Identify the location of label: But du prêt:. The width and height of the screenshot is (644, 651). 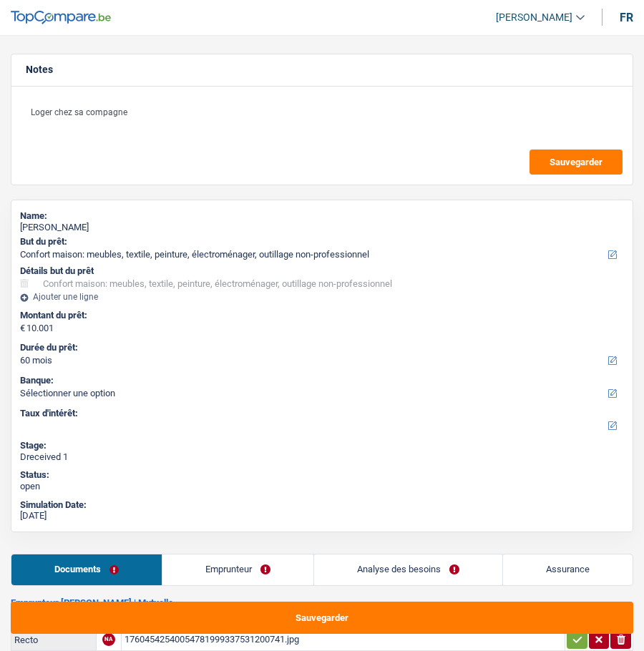
(321, 242).